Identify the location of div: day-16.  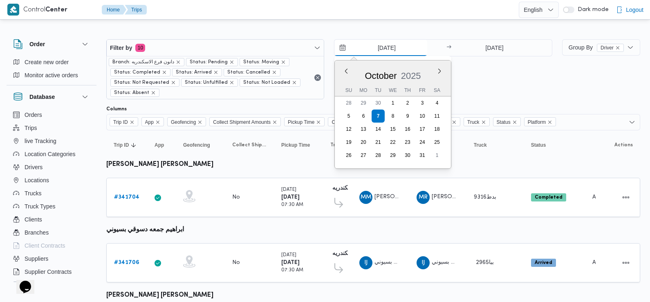
(407, 129).